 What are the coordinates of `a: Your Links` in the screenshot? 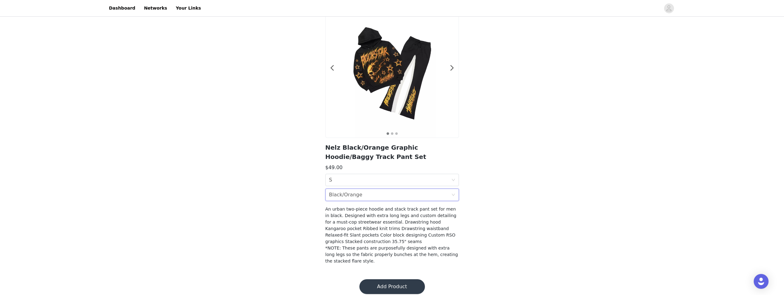 It's located at (188, 8).